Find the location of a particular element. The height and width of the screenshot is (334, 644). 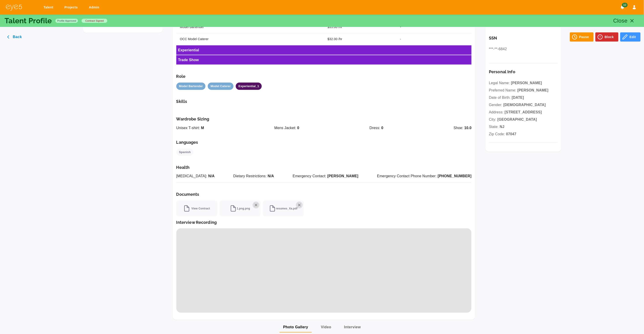

button: Video is located at coordinates (326, 327).